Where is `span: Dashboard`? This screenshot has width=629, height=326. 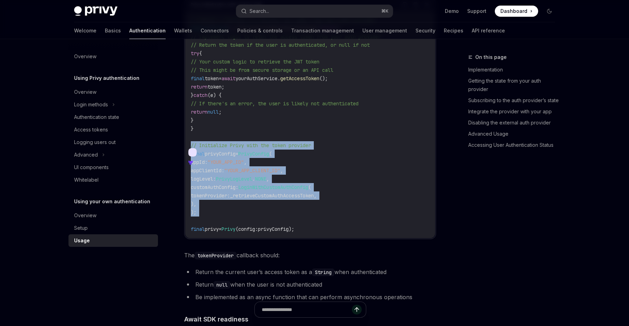
span: Dashboard is located at coordinates (513, 11).